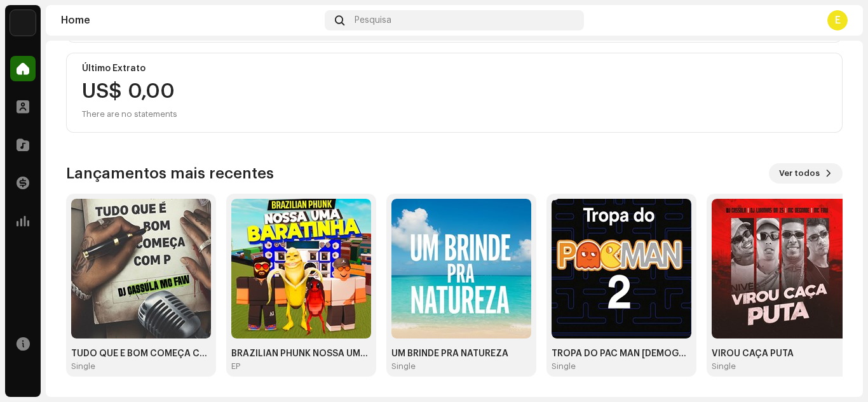  What do you see at coordinates (781, 268) in the screenshot?
I see `img: dd349ac1-3cab-4444-b3de-61b5cb05d5d1` at bounding box center [781, 268].